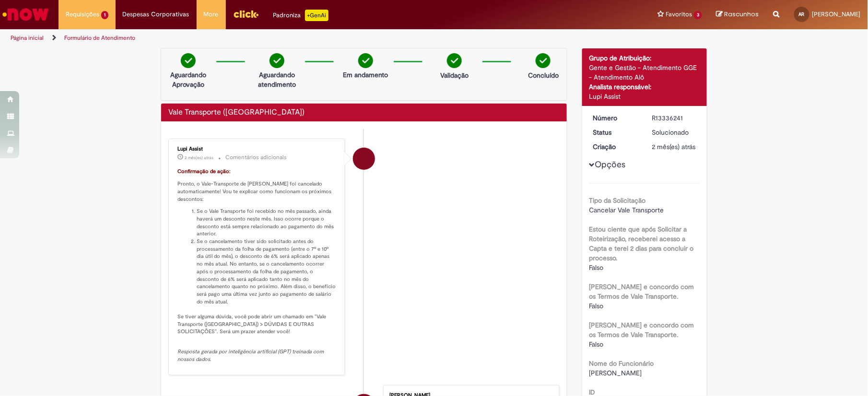 The width and height of the screenshot is (868, 396). What do you see at coordinates (301, 15) in the screenshot?
I see `div: Padroniza` at bounding box center [301, 15].